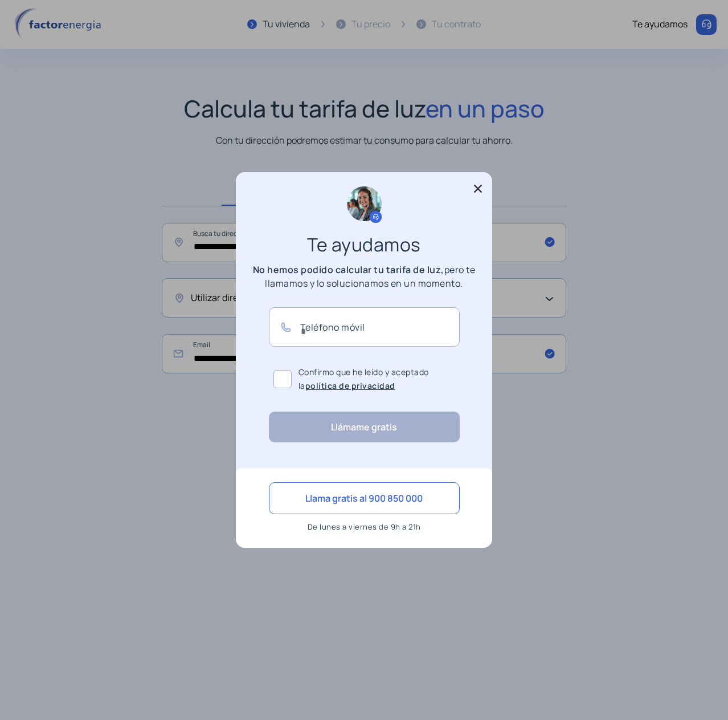 Image resolution: width=728 pixels, height=720 pixels. What do you see at coordinates (350, 385) in the screenshot?
I see `a: política de privacidad` at bounding box center [350, 385].